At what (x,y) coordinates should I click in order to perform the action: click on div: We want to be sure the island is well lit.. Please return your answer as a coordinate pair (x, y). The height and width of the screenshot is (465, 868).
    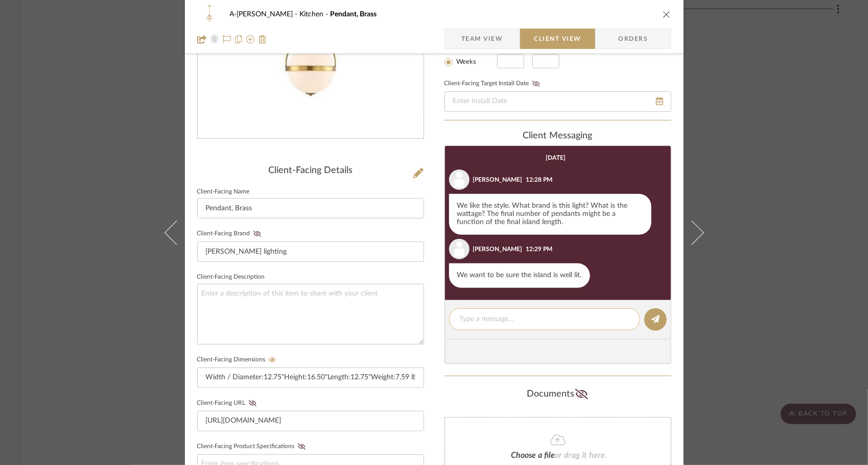
    Looking at the image, I should click on (519, 276).